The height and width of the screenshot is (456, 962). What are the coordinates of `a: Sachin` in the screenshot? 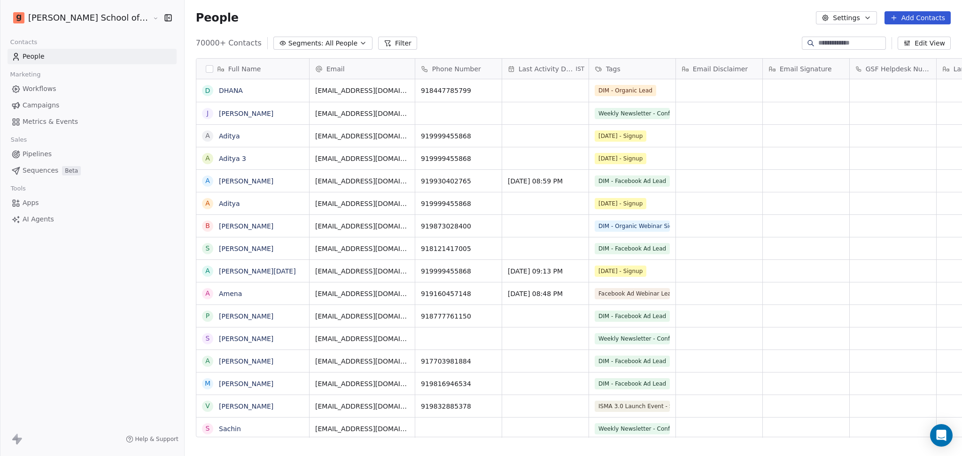 It's located at (230, 429).